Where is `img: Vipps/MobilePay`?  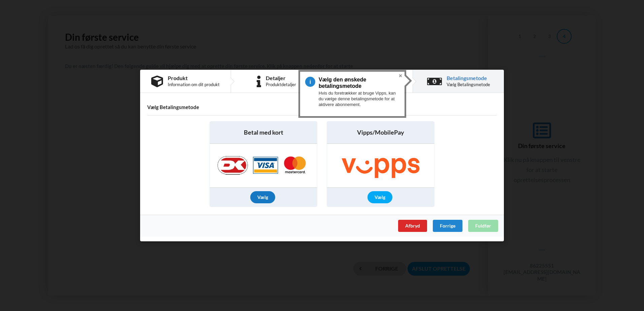
img: Vipps/MobilePay is located at coordinates (380, 166).